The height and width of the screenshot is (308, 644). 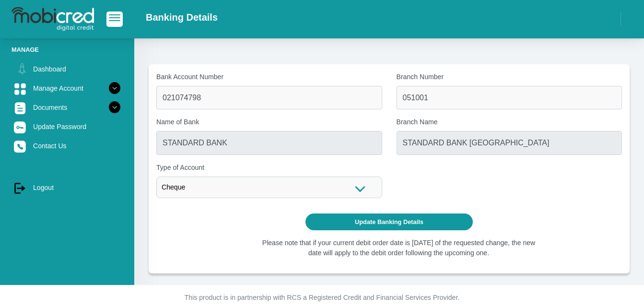 What do you see at coordinates (509, 97) in the screenshot?
I see `input: Branch Number` at bounding box center [509, 97].